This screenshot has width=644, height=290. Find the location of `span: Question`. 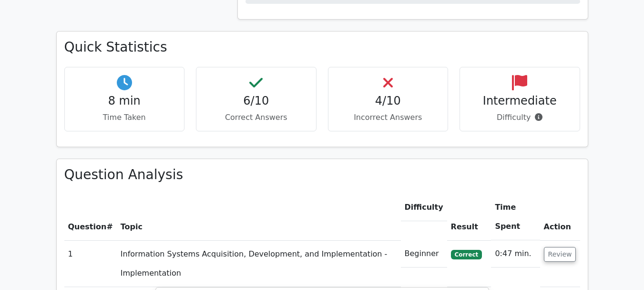

span: Question is located at coordinates (87, 226).